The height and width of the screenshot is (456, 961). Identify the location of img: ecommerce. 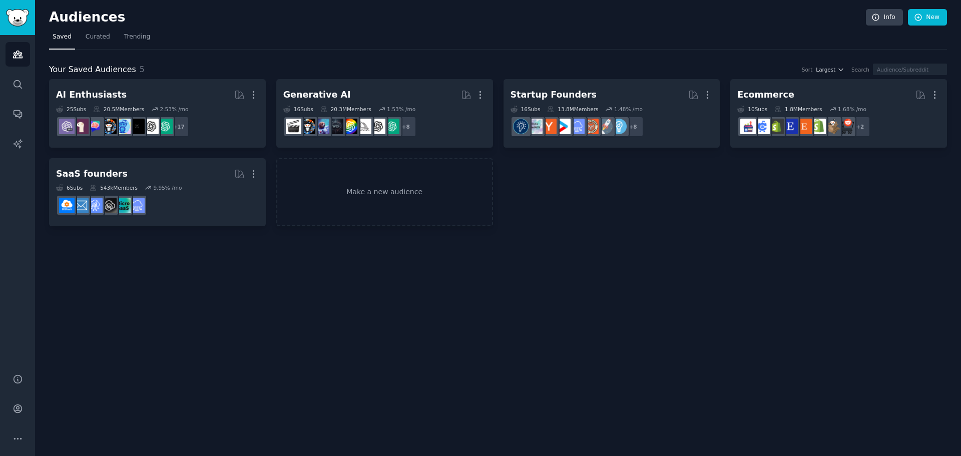
(846, 126).